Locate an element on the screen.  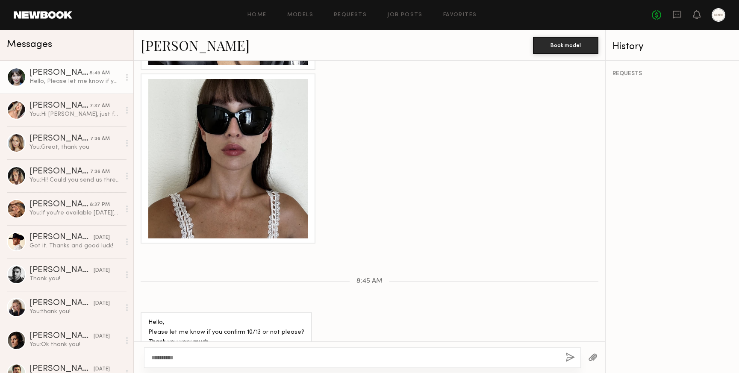
div: You: Hi! Could you send us three raw unedited selfies of you wearing sunglasses? Front facing, 3/... is located at coordinates (75, 180).